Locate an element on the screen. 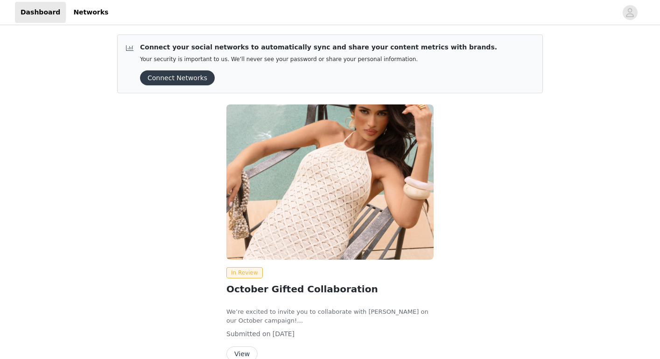  a: Networks is located at coordinates (91, 12).